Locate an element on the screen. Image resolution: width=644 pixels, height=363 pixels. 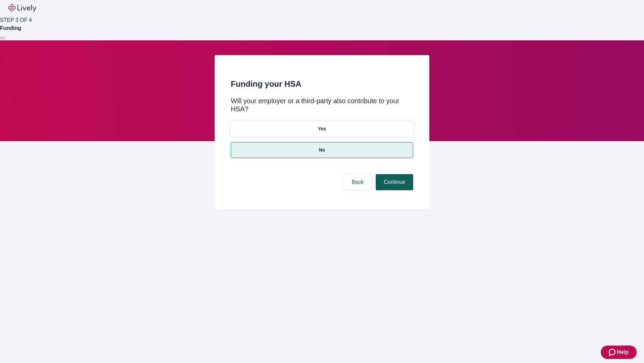
img: Lively is located at coordinates (22, 8).